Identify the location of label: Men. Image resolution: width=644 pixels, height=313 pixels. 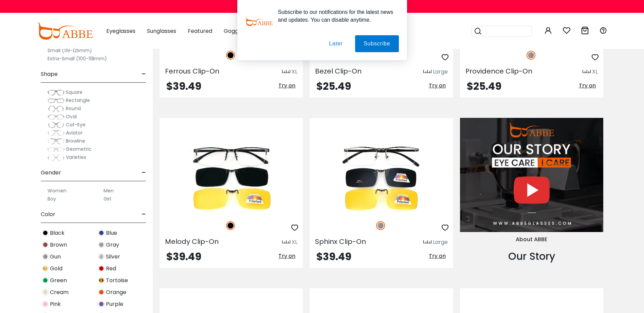
(109, 191).